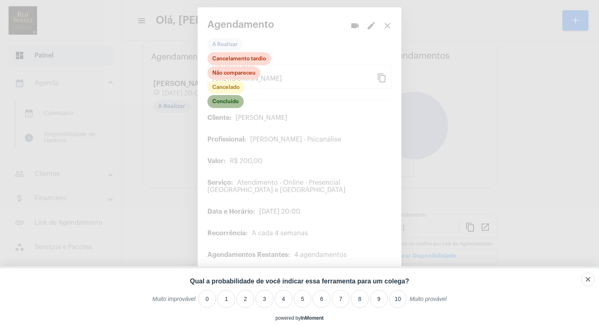 This screenshot has height=325, width=599. What do you see at coordinates (174, 302) in the screenshot?
I see `label: Muito improvável` at bounding box center [174, 302].